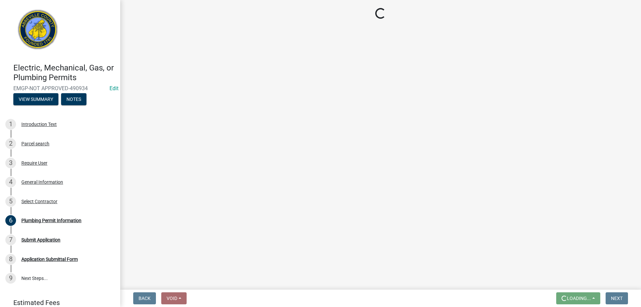 This screenshot has width=641, height=307. Describe the element at coordinates (11, 221) in the screenshot. I see `div: 6` at that location.